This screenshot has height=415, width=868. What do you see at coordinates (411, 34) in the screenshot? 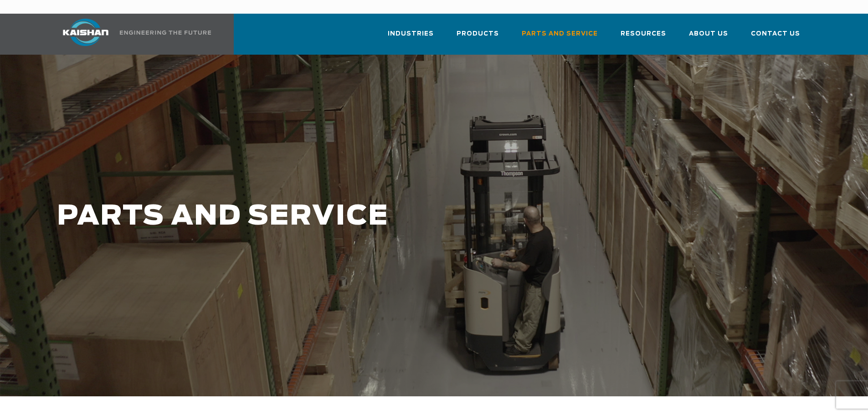
I see `span: Industries` at bounding box center [411, 34].